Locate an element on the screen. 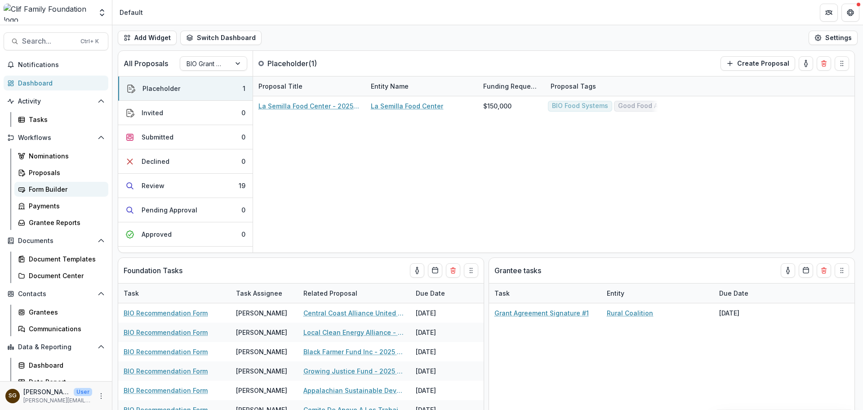  a: Black Farmer Fund Inc - 2025 - BIO Grant Application is located at coordinates (354, 351).